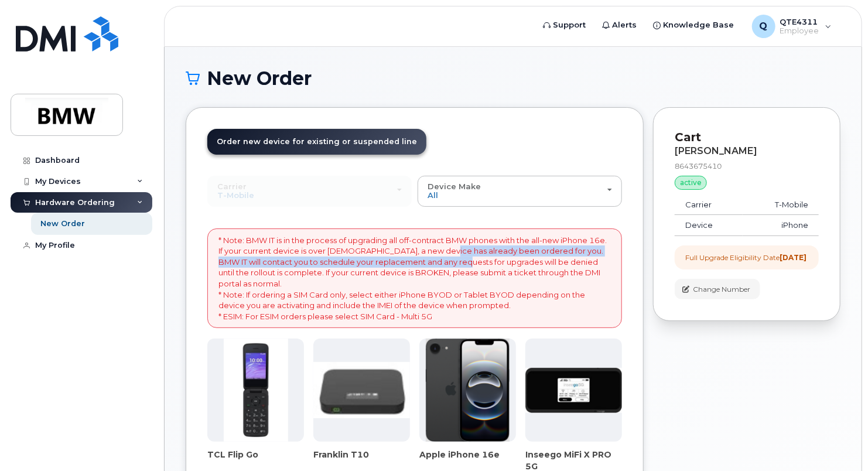 This screenshot has height=471, width=868. What do you see at coordinates (721, 290) in the screenshot?
I see `span: Change Number` at bounding box center [721, 290].